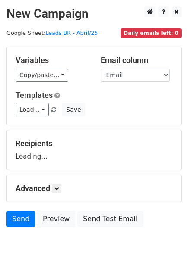 This screenshot has height=266, width=188. I want to click on h5: Variables, so click(51, 60).